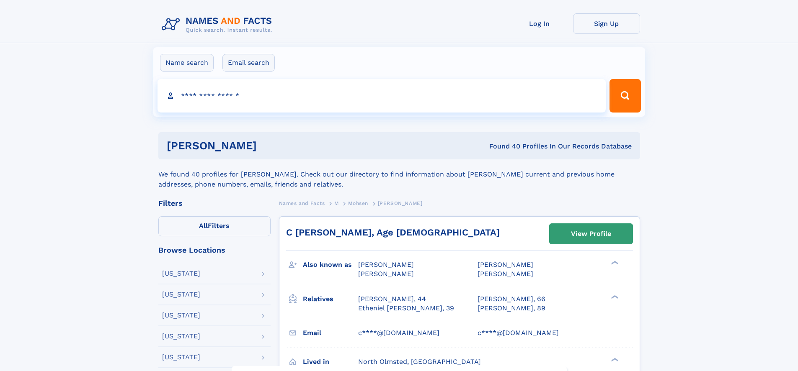  I want to click on input: search input, so click(382, 96).